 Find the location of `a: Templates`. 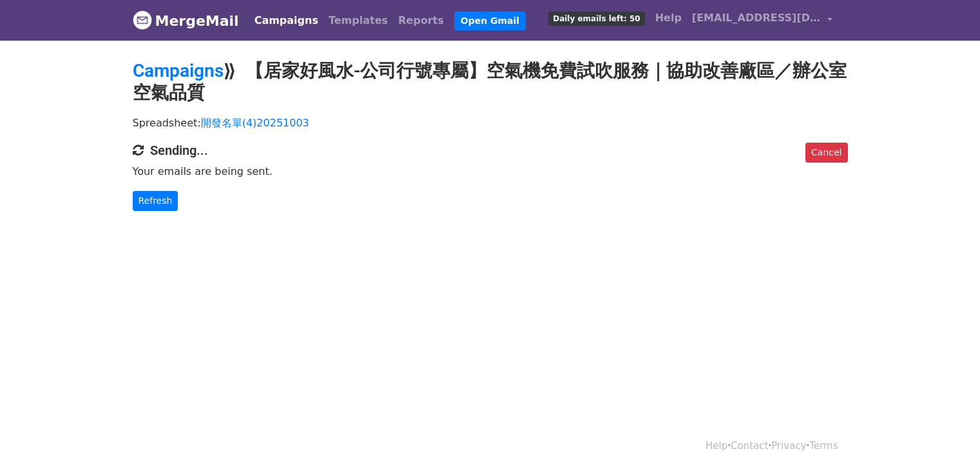

a: Templates is located at coordinates (358, 21).